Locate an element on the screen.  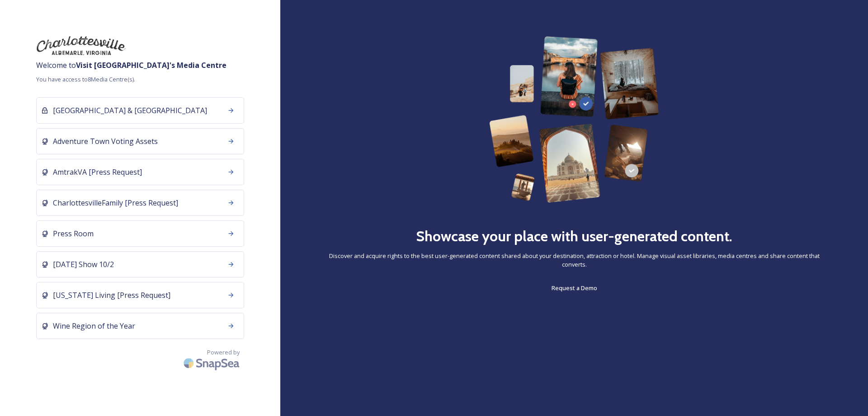
span: Welcome to is located at coordinates (140, 65).